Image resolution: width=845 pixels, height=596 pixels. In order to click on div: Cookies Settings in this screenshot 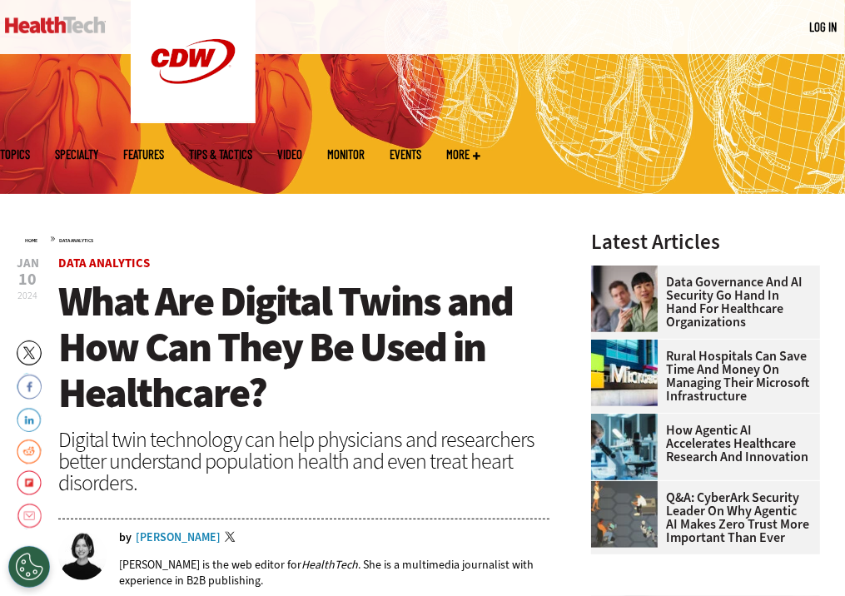, I will do `click(29, 567)`.